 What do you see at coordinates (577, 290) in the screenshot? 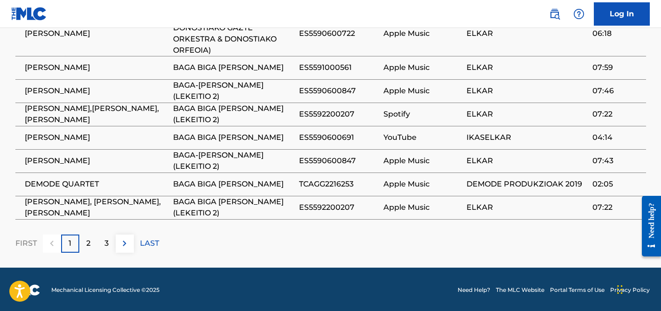
I see `a: Portal Terms of Use` at bounding box center [577, 290].